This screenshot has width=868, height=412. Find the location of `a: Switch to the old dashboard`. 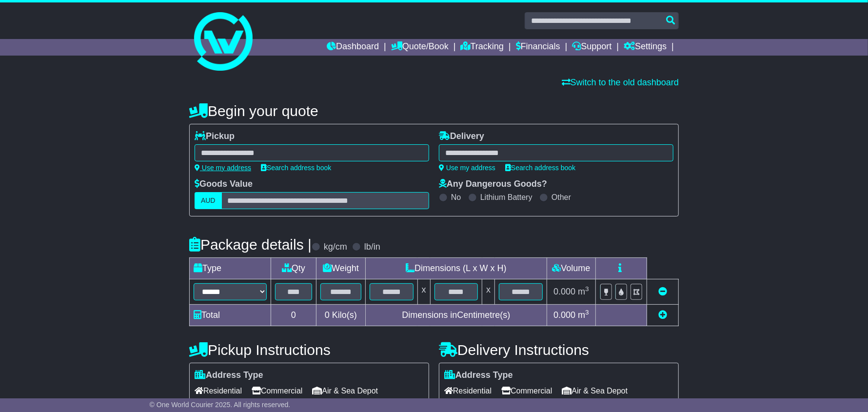

a: Switch to the old dashboard is located at coordinates (620, 83).